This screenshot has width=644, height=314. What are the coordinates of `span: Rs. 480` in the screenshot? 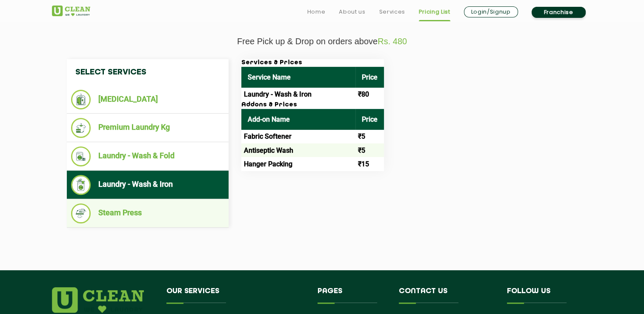 It's located at (392, 41).